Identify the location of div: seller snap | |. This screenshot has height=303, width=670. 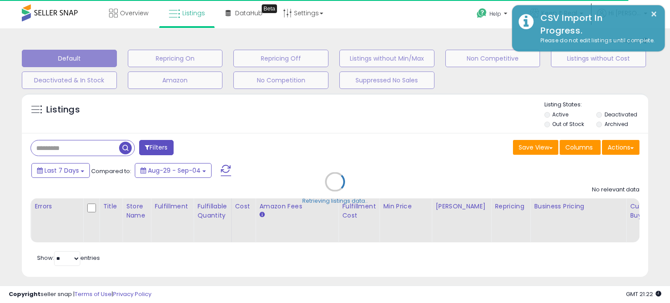
(80, 294).